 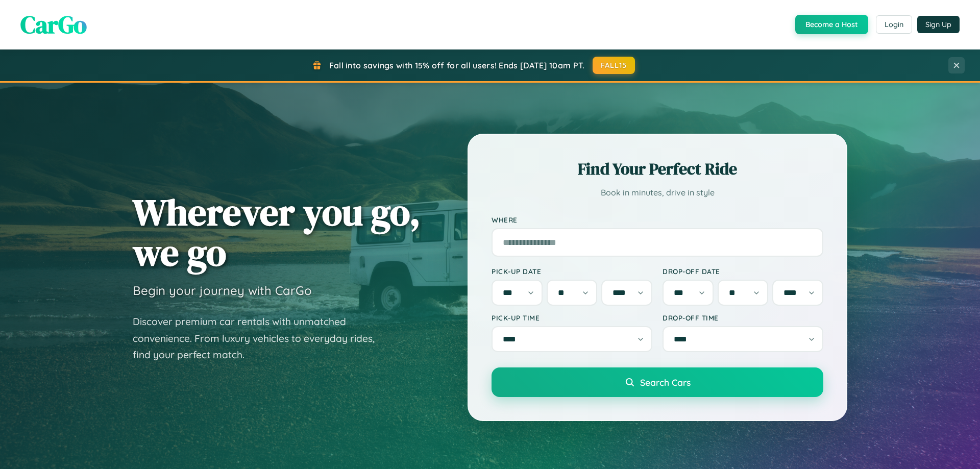 I want to click on h3: Begin your journey with CarGo, so click(x=222, y=291).